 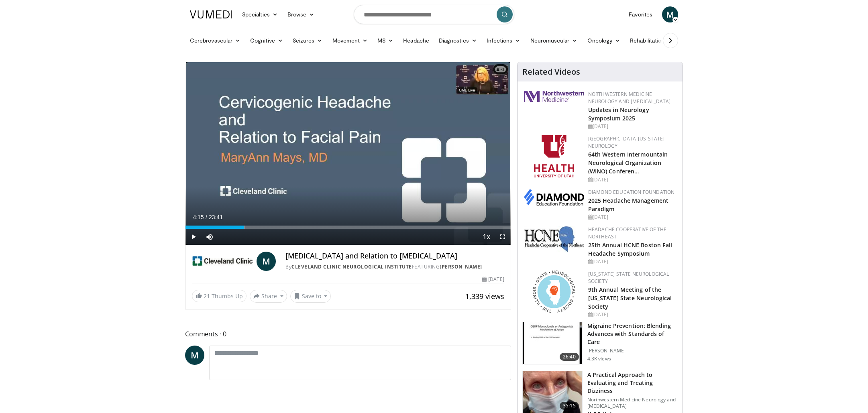 I want to click on a: MS, so click(x=385, y=40).